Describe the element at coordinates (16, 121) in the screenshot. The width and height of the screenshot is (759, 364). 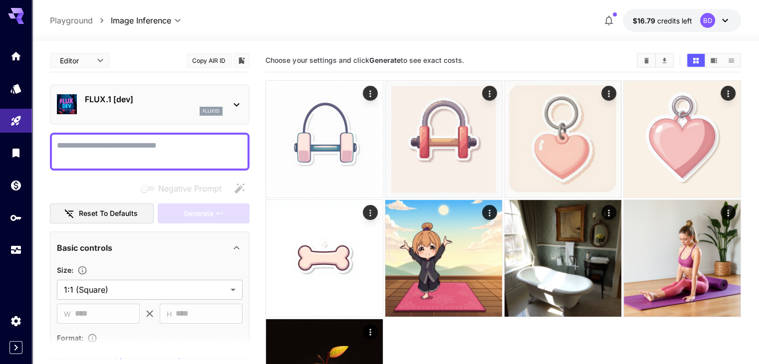
I see `div: Playground` at that location.